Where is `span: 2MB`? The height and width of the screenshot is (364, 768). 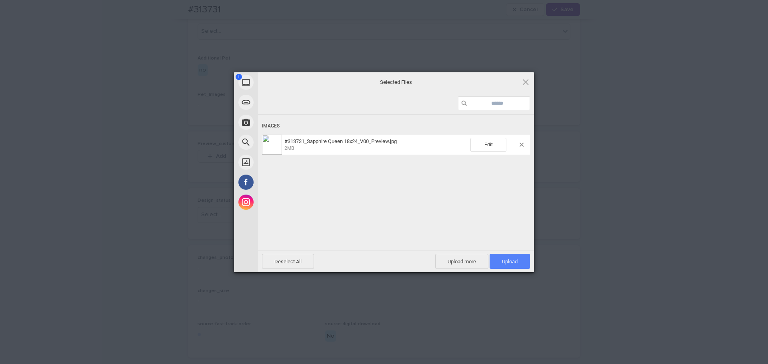
span: 2MB is located at coordinates (289, 148).